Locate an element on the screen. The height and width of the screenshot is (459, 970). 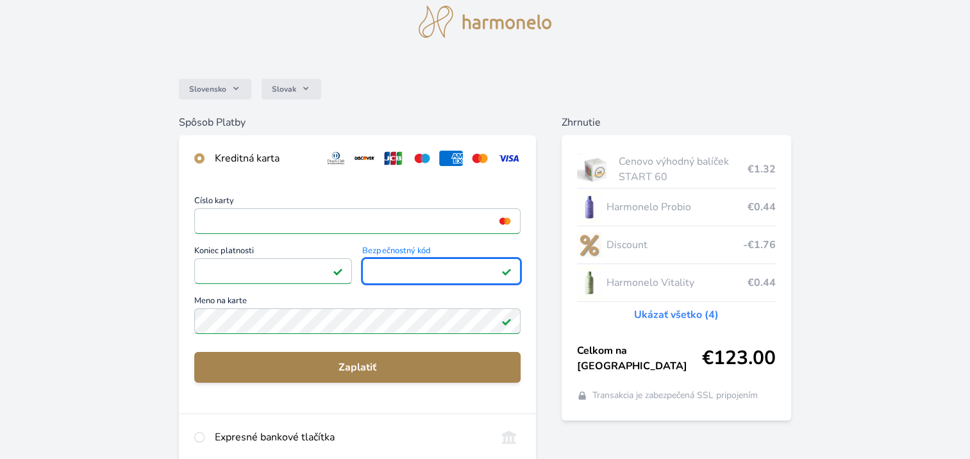
img: jcb.svg is located at coordinates (393, 158).